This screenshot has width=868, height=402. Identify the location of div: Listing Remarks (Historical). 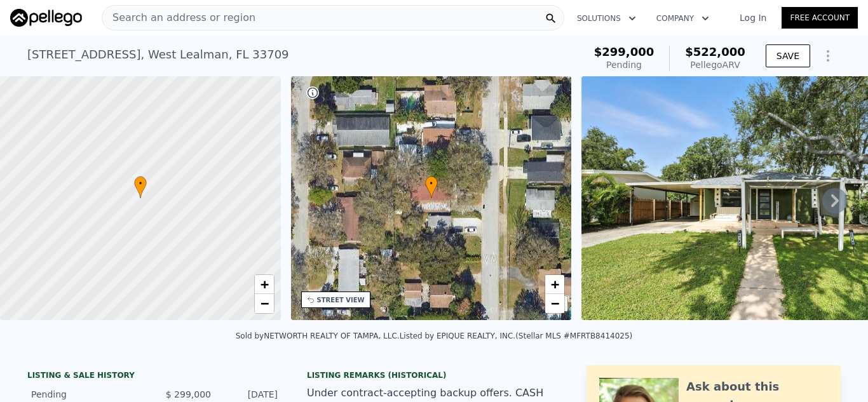
(434, 375).